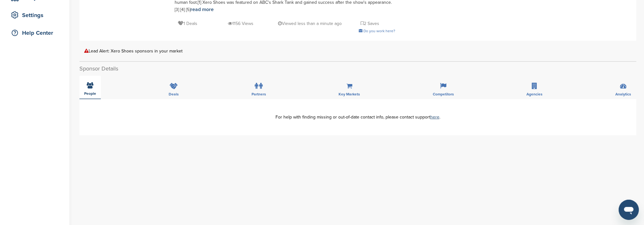 The image size is (644, 225). What do you see at coordinates (358, 51) in the screenshot?
I see `div: Lead Alert: Xero Shoes sponsors in your market` at bounding box center [358, 51].